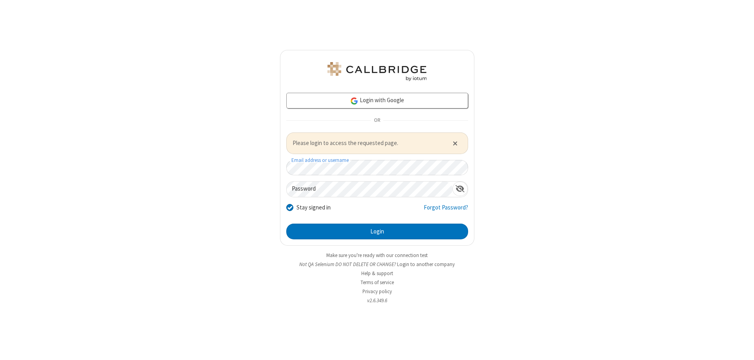 The width and height of the screenshot is (754, 360). I want to click on a: Privacy policy, so click(377, 291).